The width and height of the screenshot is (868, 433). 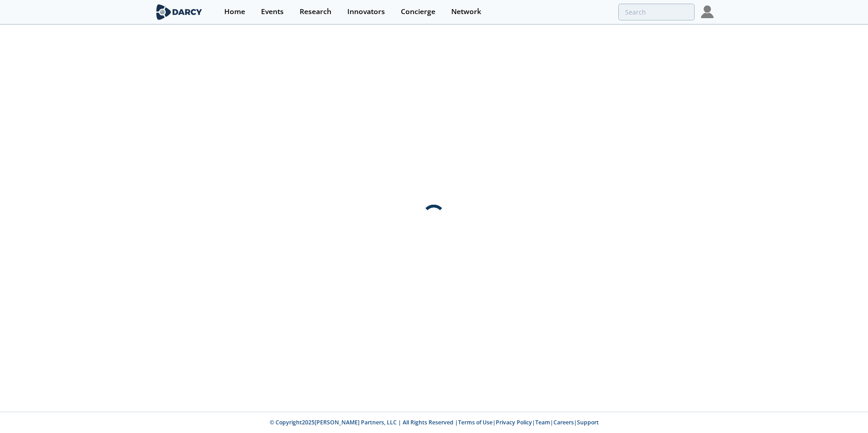 I want to click on div: Research, so click(x=316, y=12).